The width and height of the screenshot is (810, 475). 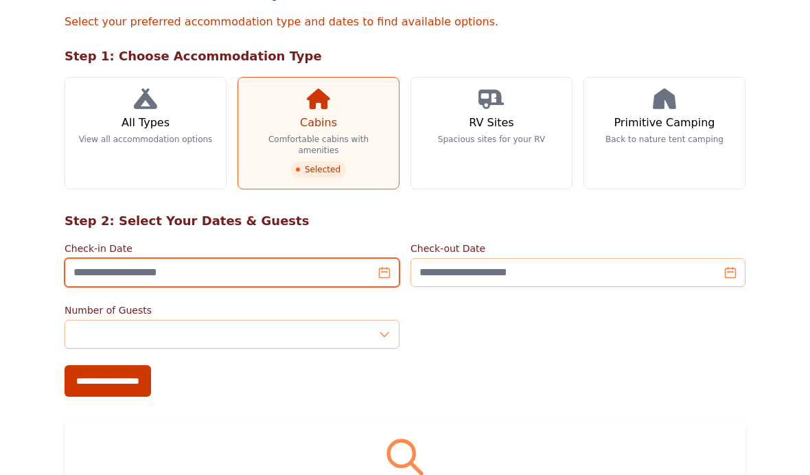 What do you see at coordinates (578, 248) in the screenshot?
I see `label: Check-out Date` at bounding box center [578, 248].